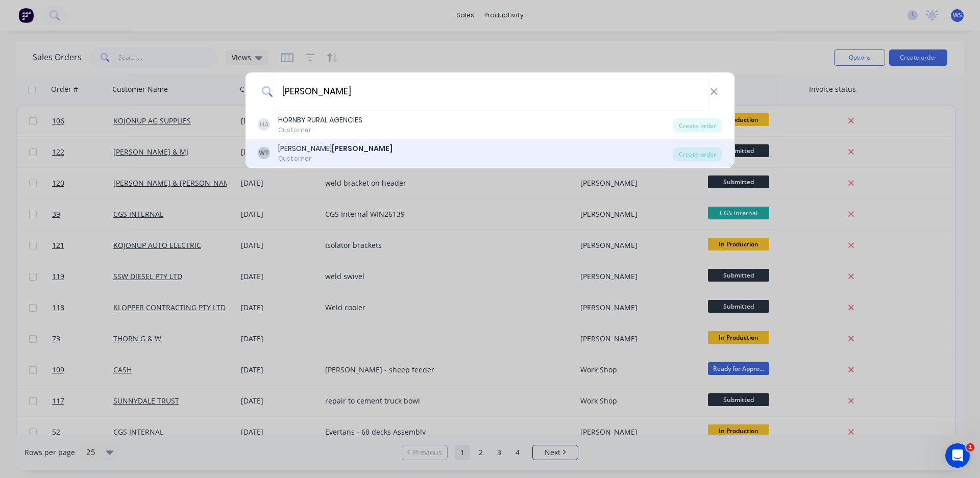 The width and height of the screenshot is (980, 478). What do you see at coordinates (264, 153) in the screenshot?
I see `div: WT` at bounding box center [264, 153].